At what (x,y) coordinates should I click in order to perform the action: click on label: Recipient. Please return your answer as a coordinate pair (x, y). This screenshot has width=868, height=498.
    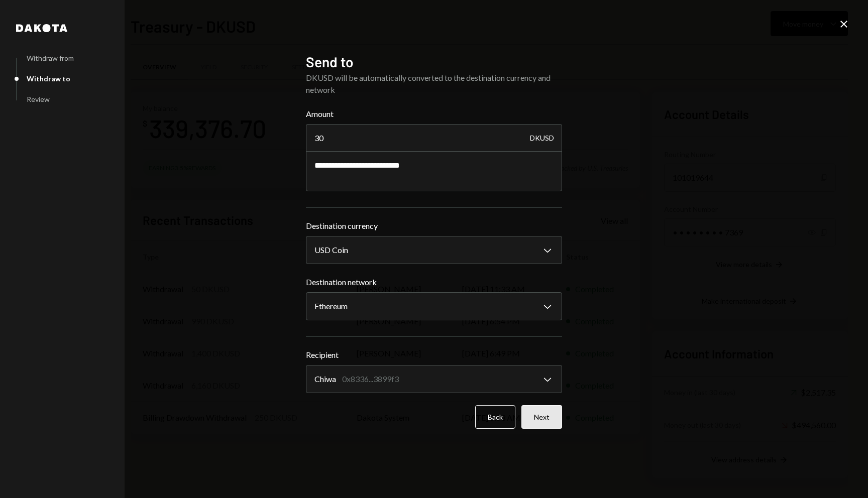
    Looking at the image, I should click on (434, 355).